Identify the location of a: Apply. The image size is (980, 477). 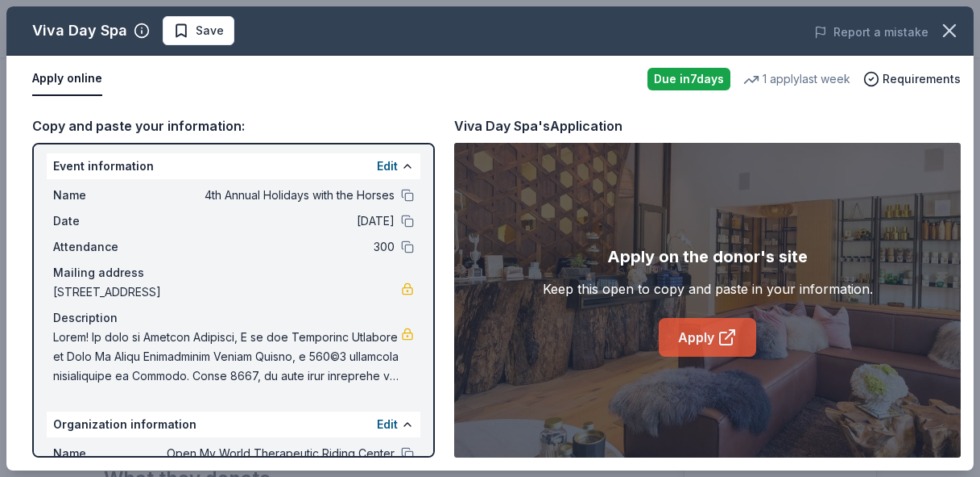
(708, 337).